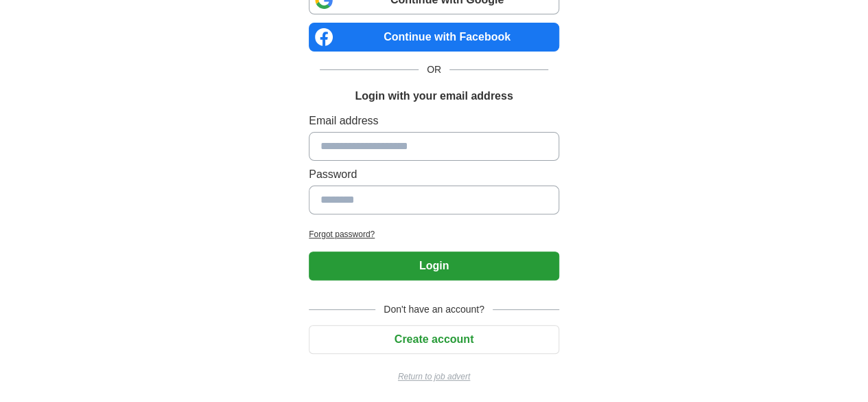 Image resolution: width=868 pixels, height=402 pixels. I want to click on a: Continue with Facebook, so click(434, 37).